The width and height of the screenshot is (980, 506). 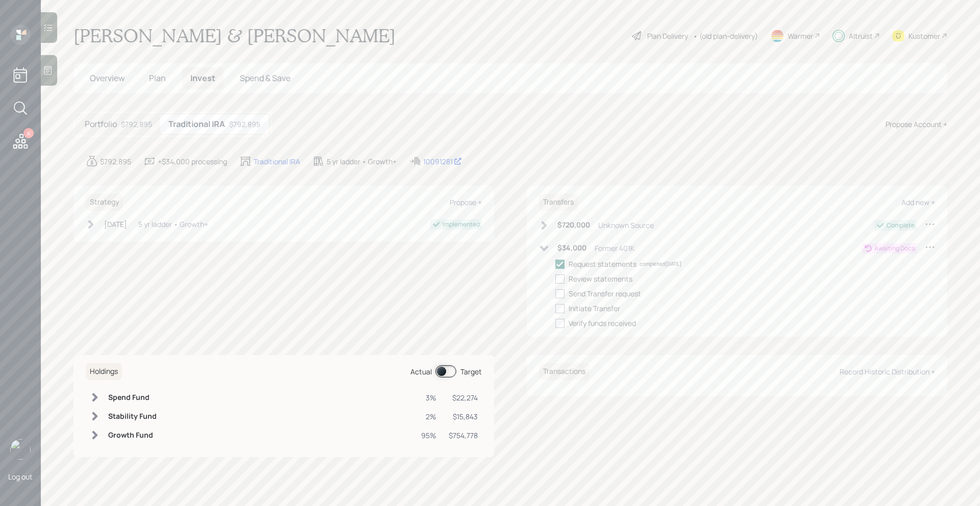 What do you see at coordinates (132, 417) in the screenshot?
I see `h6: Stability Fund` at bounding box center [132, 417].